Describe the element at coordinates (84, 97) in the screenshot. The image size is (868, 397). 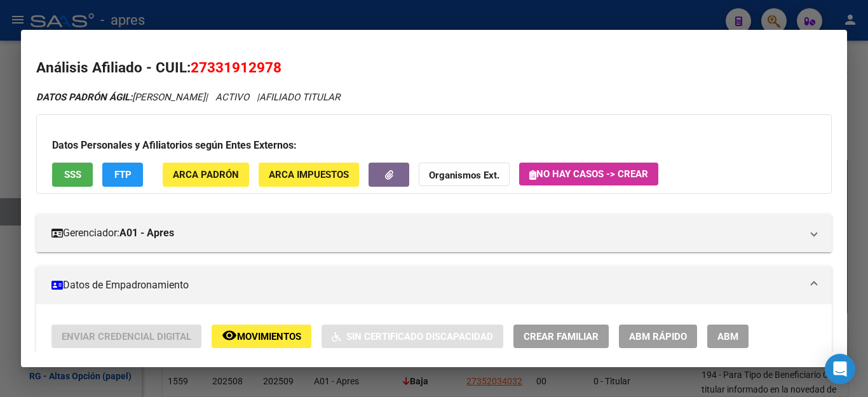
I see `strong: DATOS PADRÓN ÁGIL:` at that location.